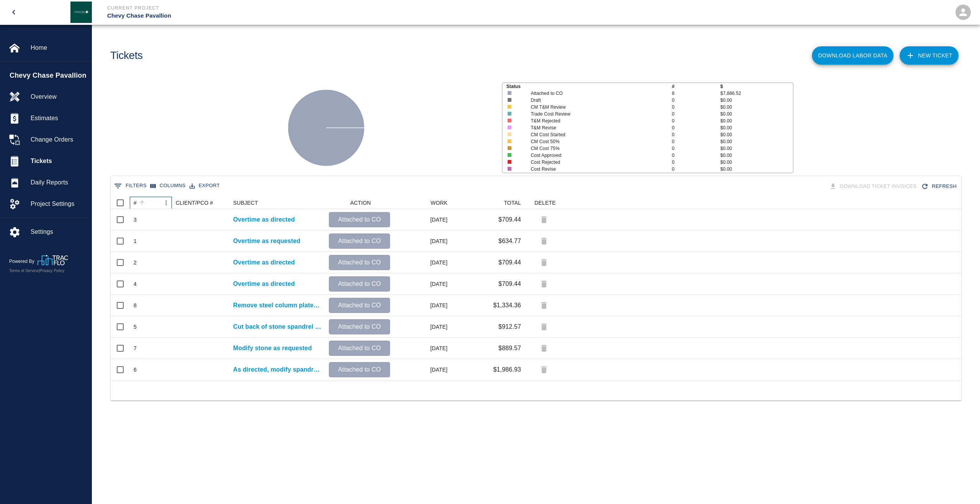  What do you see at coordinates (135, 284) in the screenshot?
I see `div: 4` at bounding box center [135, 284].